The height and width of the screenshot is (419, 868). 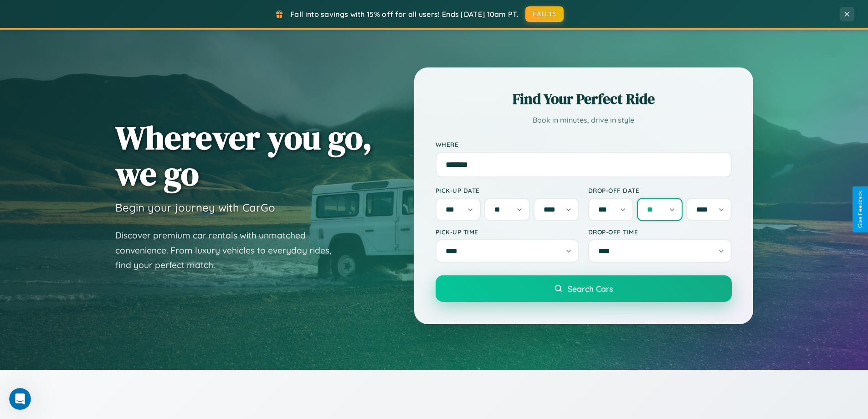 What do you see at coordinates (860, 209) in the screenshot?
I see `div: Give Feedback` at bounding box center [860, 209].